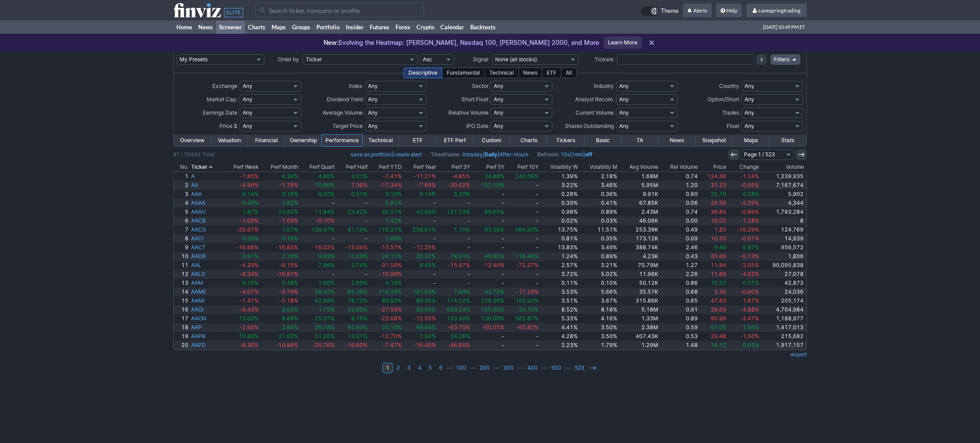 This screenshot has height=443, width=980. Describe the element at coordinates (639, 176) in the screenshot. I see `a: 1.68M` at that location.